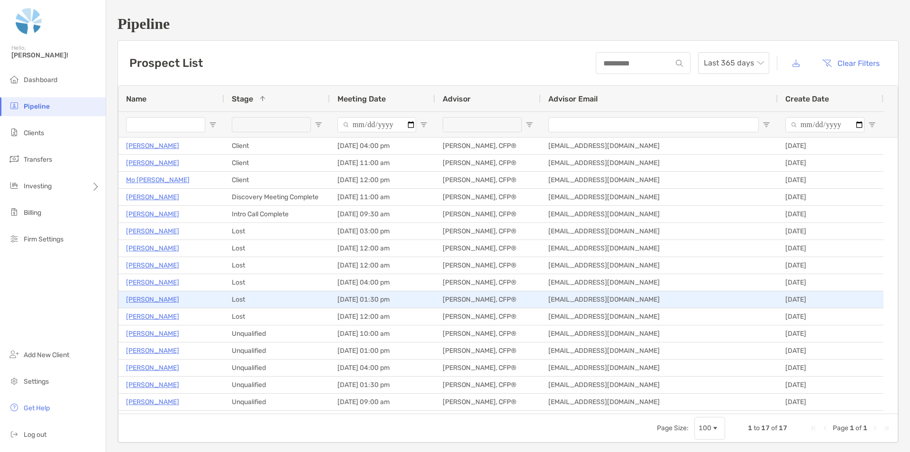 This screenshot has width=910, height=452. Describe the element at coordinates (166, 63) in the screenshot. I see `h3: Prospect List` at that location.